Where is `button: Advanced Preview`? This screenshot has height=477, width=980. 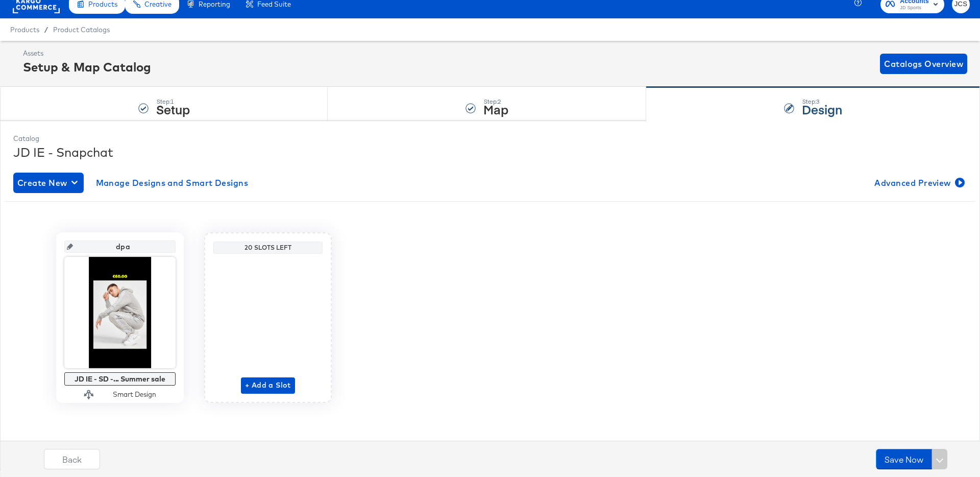
button: Advanced Preview is located at coordinates (918, 183).